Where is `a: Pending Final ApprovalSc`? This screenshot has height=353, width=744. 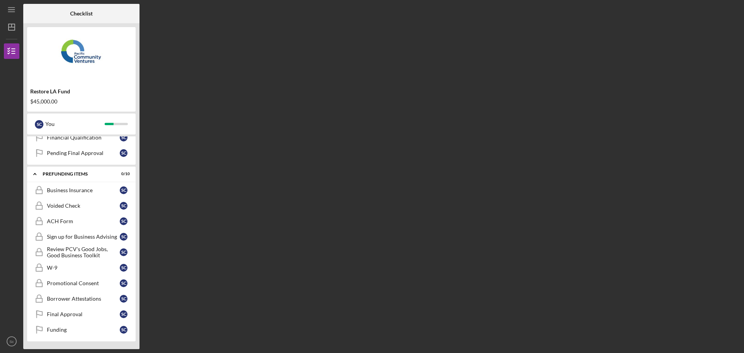
a: Pending Final ApprovalSc is located at coordinates (81, 153).